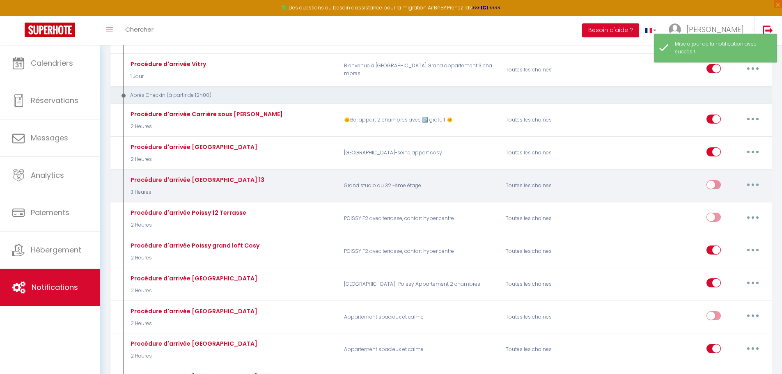 The height and width of the screenshot is (374, 782). I want to click on span: Hébergement, so click(56, 250).